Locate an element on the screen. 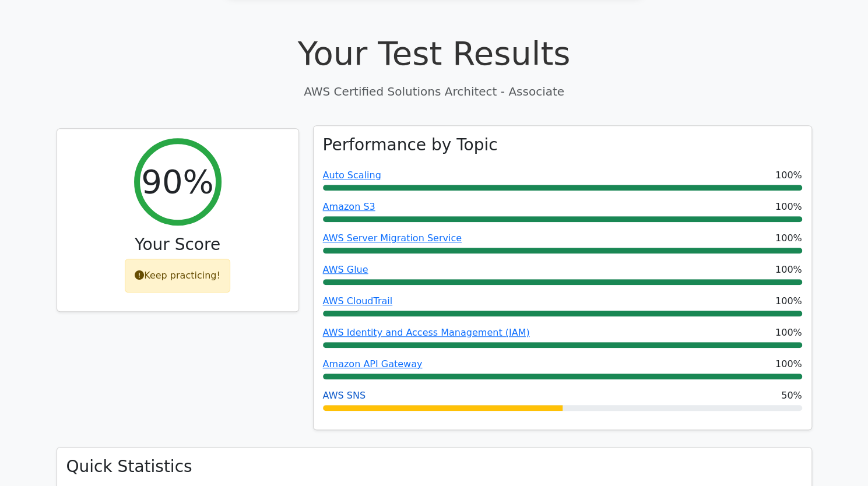  a: AWS CloudTrail is located at coordinates (358, 301).